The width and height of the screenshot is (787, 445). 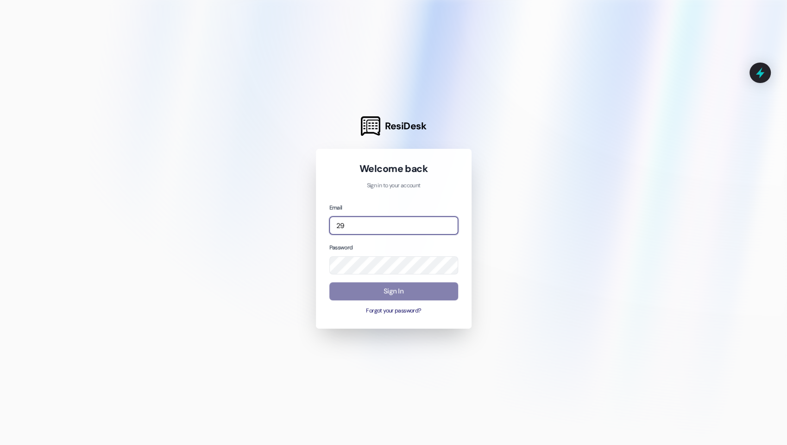 What do you see at coordinates (341, 247) in the screenshot?
I see `label: Password` at bounding box center [341, 247].